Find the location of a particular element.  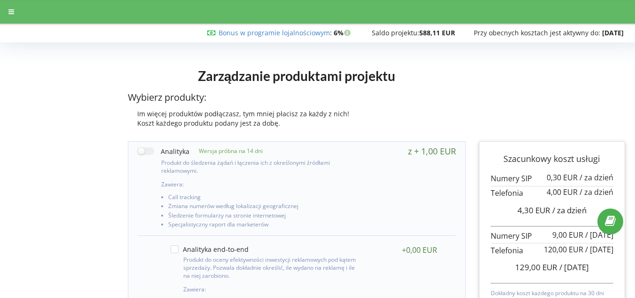

li: Call tracking is located at coordinates (264, 198).